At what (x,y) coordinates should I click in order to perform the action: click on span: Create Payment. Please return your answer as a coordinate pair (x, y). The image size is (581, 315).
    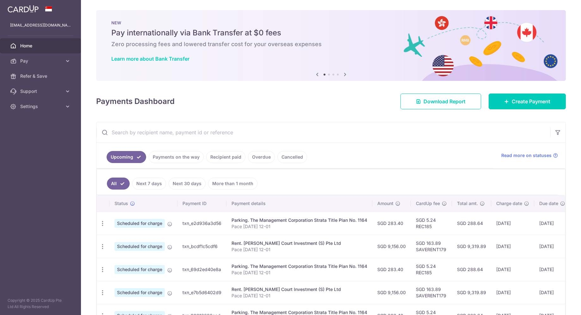
    Looking at the image, I should click on (531, 102).